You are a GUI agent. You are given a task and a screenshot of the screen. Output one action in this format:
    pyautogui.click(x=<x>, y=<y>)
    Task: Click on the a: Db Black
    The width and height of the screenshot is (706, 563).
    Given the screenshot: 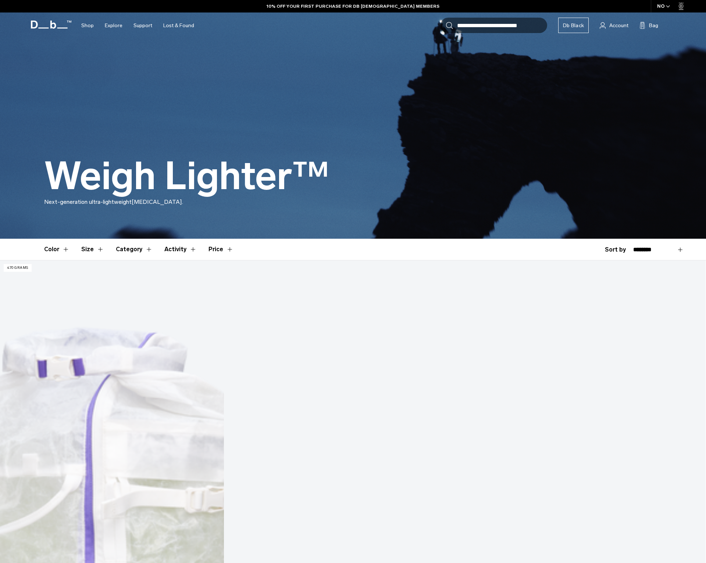 What is the action you would take?
    pyautogui.click(x=573, y=25)
    